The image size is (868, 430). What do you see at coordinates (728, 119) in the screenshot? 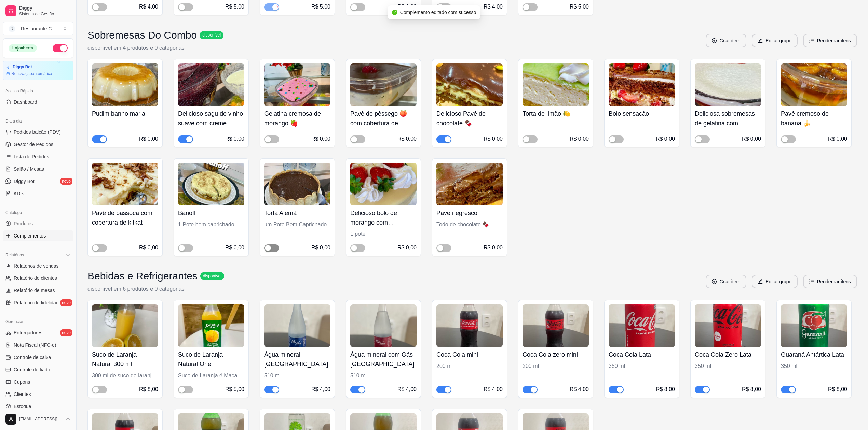
I see `h4: Deliciosa sobremesas de gelatina com cobertura especial` at bounding box center [728, 119].